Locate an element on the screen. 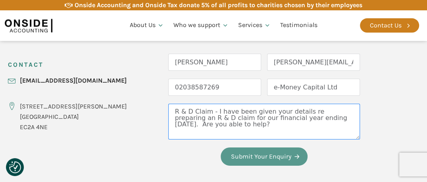  a: About Us is located at coordinates (147, 25).